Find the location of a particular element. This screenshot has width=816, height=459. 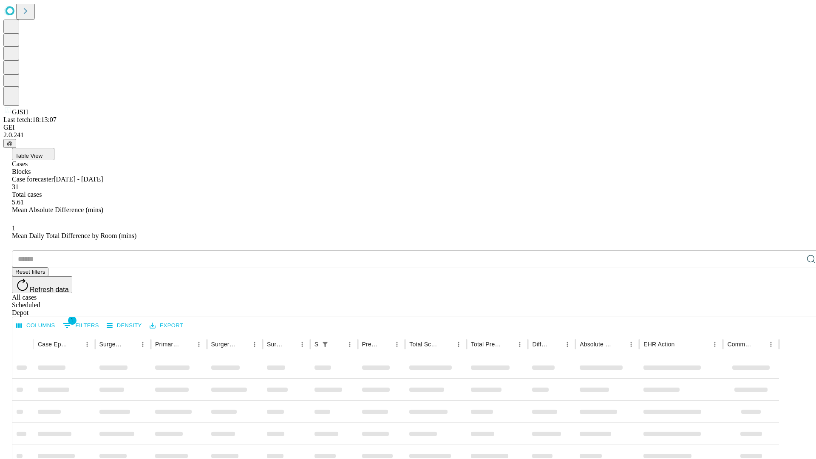

div: 2.0.241 is located at coordinates (408, 135).